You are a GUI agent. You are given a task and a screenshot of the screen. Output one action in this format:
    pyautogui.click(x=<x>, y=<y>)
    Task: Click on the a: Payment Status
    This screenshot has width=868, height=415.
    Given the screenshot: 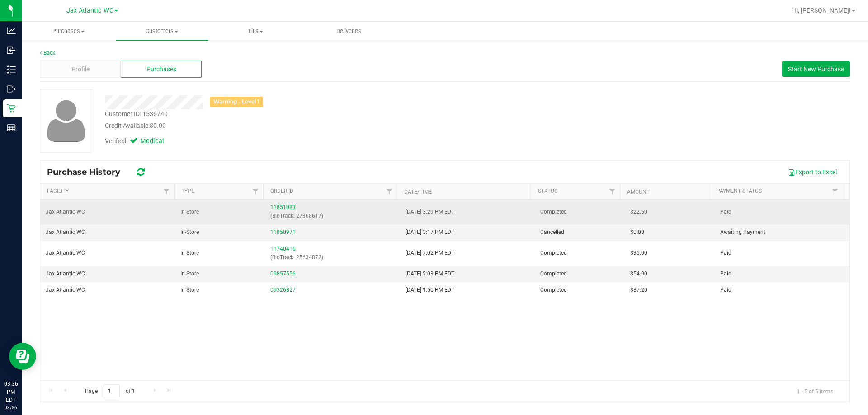 What is the action you would take?
    pyautogui.click(x=739, y=191)
    